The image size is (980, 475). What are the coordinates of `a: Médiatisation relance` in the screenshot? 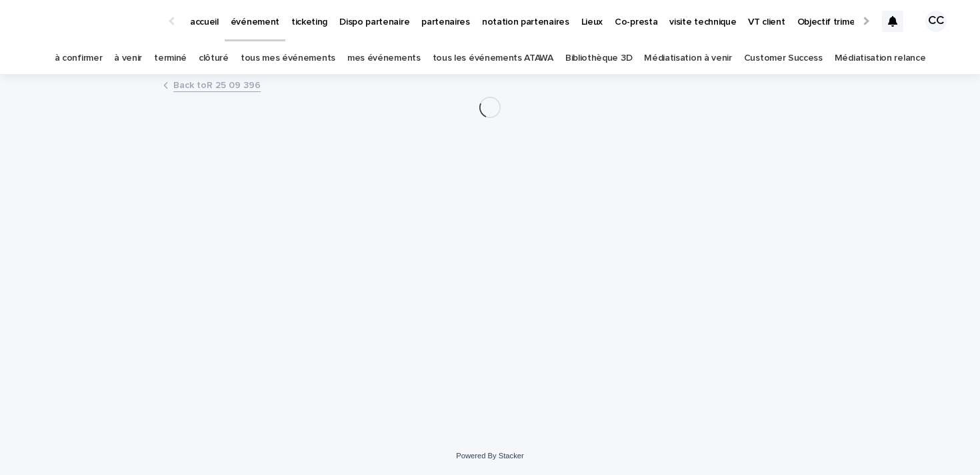 It's located at (880, 58).